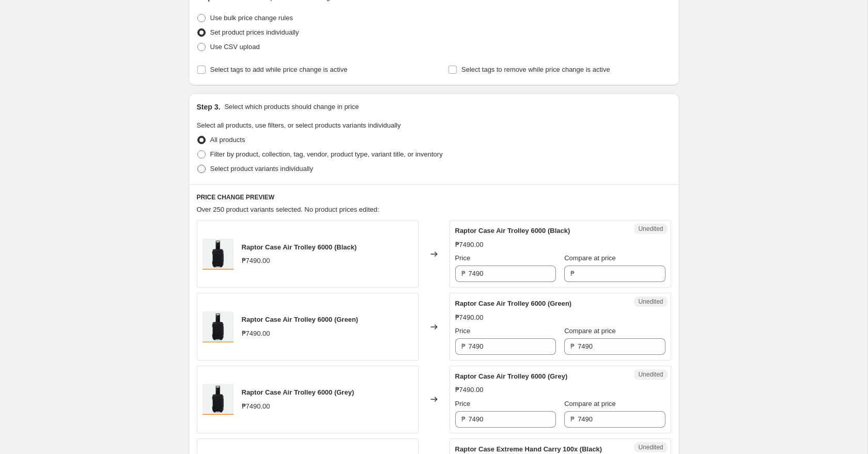  Describe the element at coordinates (228, 140) in the screenshot. I see `span: All products` at that location.